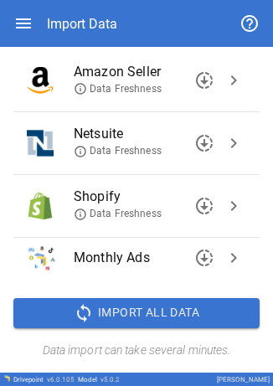  Describe the element at coordinates (40, 143) in the screenshot. I see `img: Netsuite` at that location.